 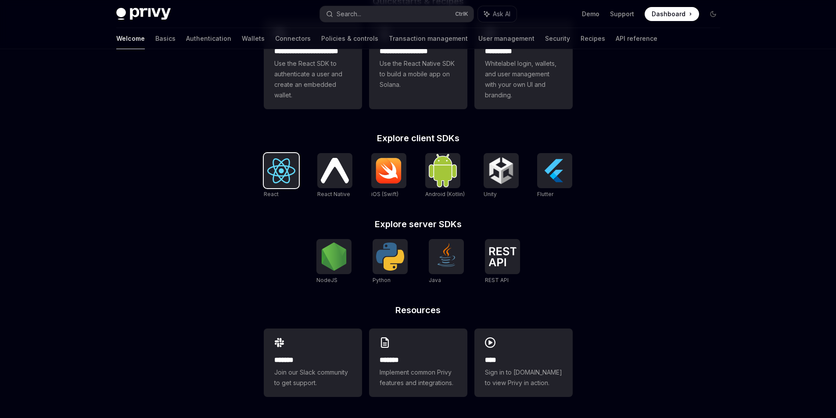 What do you see at coordinates (397, 14) in the screenshot?
I see `button: Search...CtrlK` at bounding box center [397, 14].